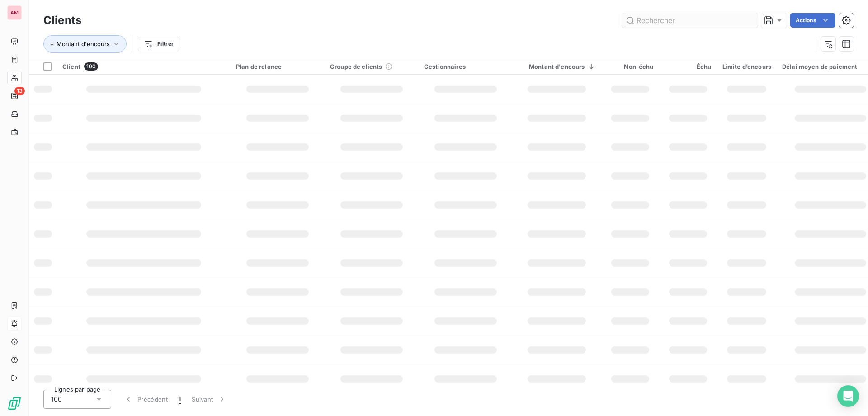 This screenshot has width=868, height=416. What do you see at coordinates (848, 396) in the screenshot?
I see `div: Open Intercom Messenger` at bounding box center [848, 396].